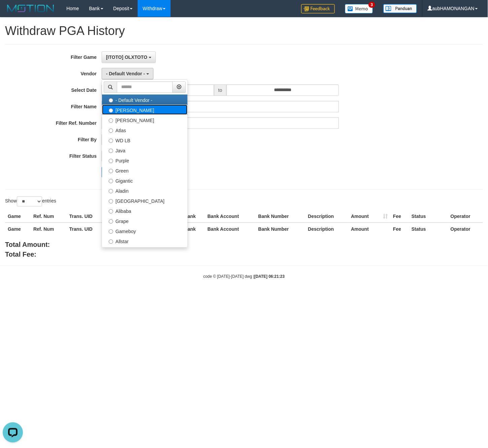  I want to click on input: Purple, so click(111, 161).